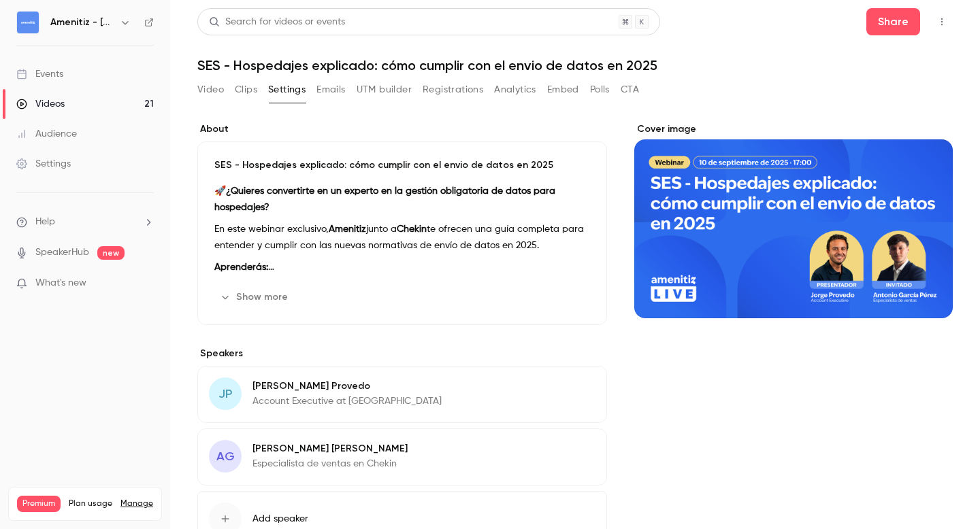  I want to click on div: Events, so click(39, 74).